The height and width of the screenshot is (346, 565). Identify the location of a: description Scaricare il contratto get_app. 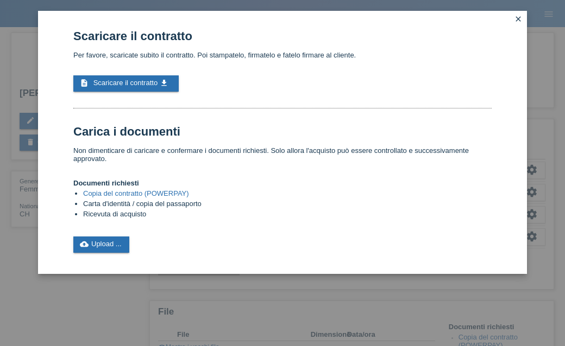
(126, 84).